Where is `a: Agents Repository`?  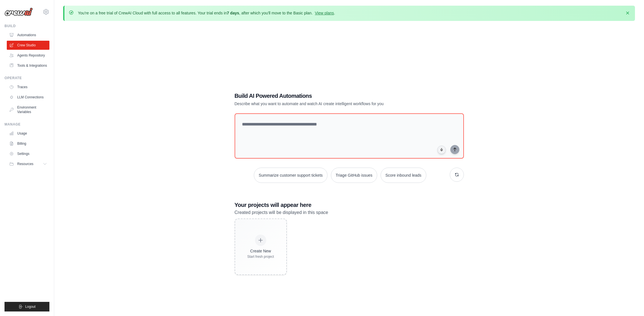
a: Agents Repository is located at coordinates (28, 55).